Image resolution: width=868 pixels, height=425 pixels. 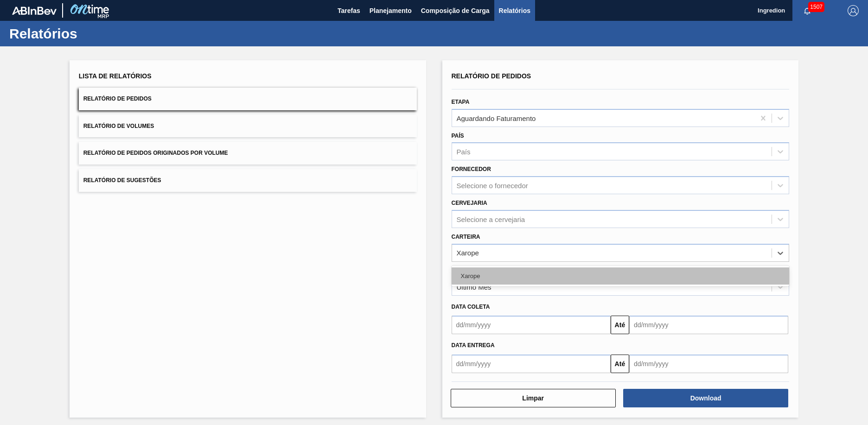 I want to click on h1: Relatórios, so click(x=91, y=33).